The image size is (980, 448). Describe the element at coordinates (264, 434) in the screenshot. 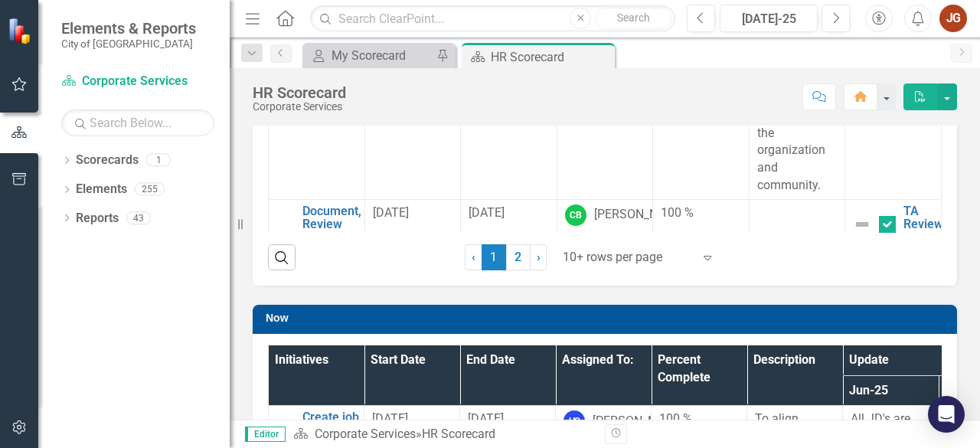

I see `span: Editor` at that location.